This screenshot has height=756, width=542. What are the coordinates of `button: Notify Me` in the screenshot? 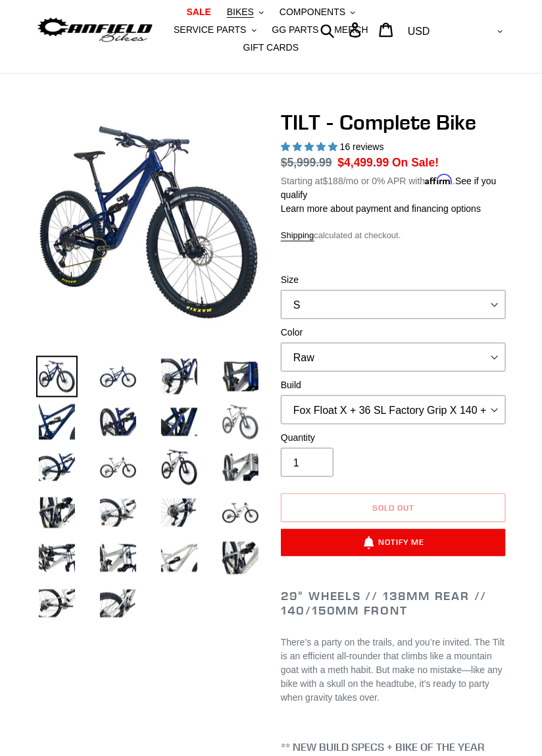 It's located at (393, 543).